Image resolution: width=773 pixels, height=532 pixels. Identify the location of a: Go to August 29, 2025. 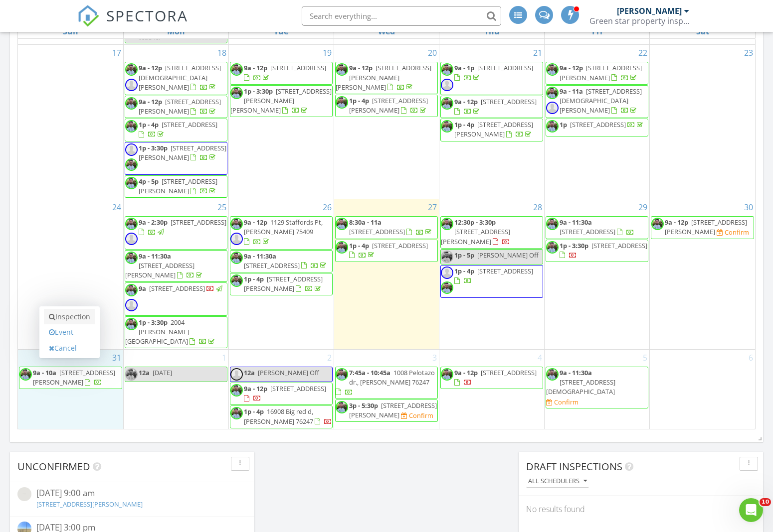
(643, 208).